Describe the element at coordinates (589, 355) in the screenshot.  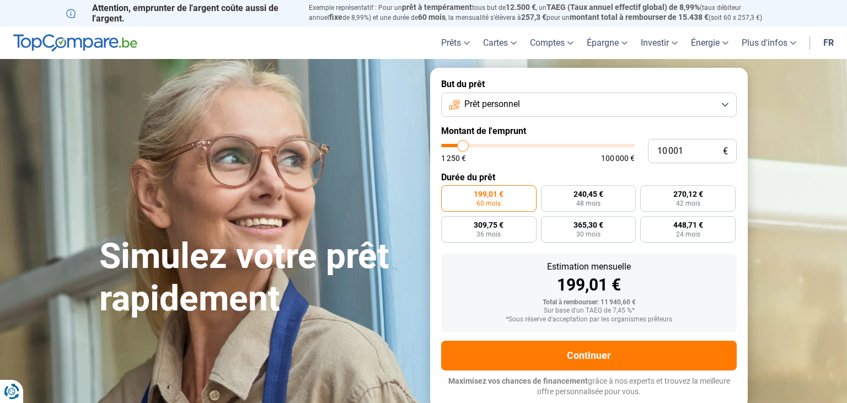
I see `button: Continuer` at that location.